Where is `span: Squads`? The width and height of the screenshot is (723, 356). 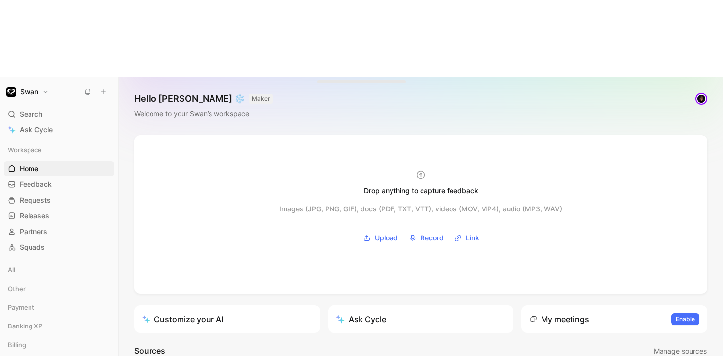
span: Squads is located at coordinates (32, 247).